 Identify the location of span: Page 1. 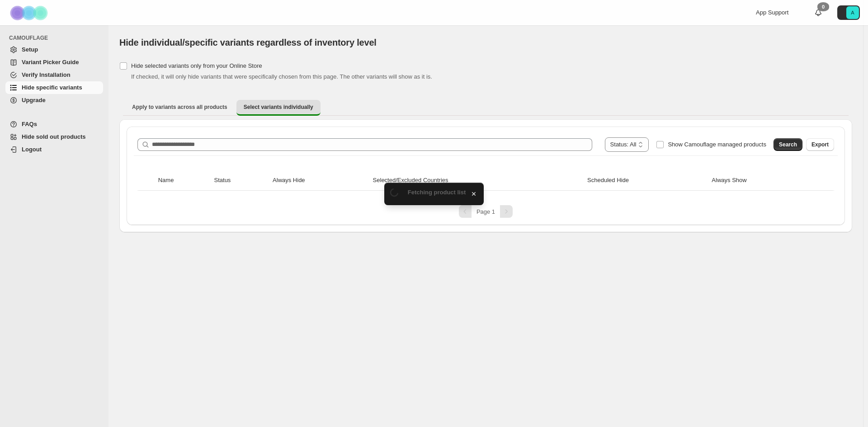
(486, 212).